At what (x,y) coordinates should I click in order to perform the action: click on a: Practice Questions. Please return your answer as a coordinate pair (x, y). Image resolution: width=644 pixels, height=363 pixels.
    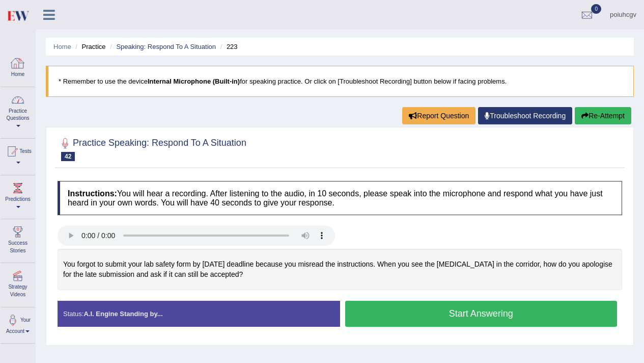
    Looking at the image, I should click on (18, 111).